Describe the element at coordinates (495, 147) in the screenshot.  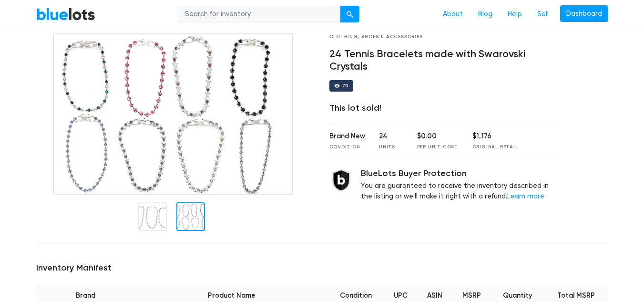
I see `div: Original Retail` at that location.